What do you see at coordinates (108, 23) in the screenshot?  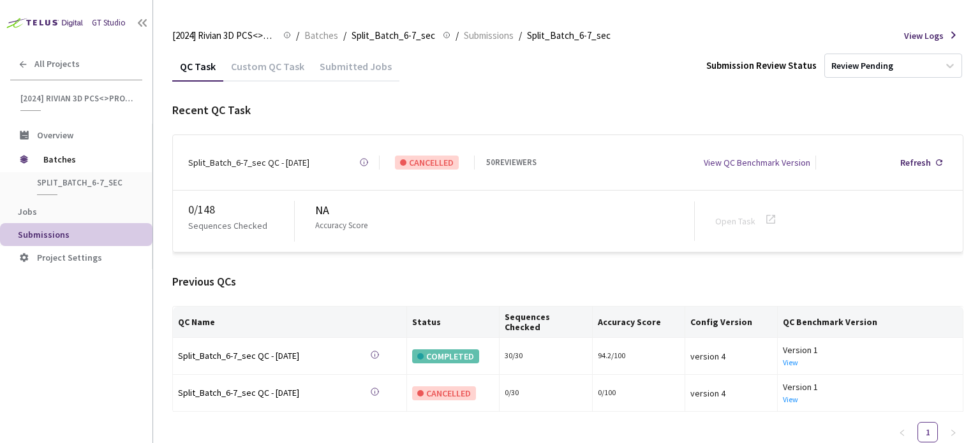 I see `div: GT Studio` at bounding box center [108, 23].